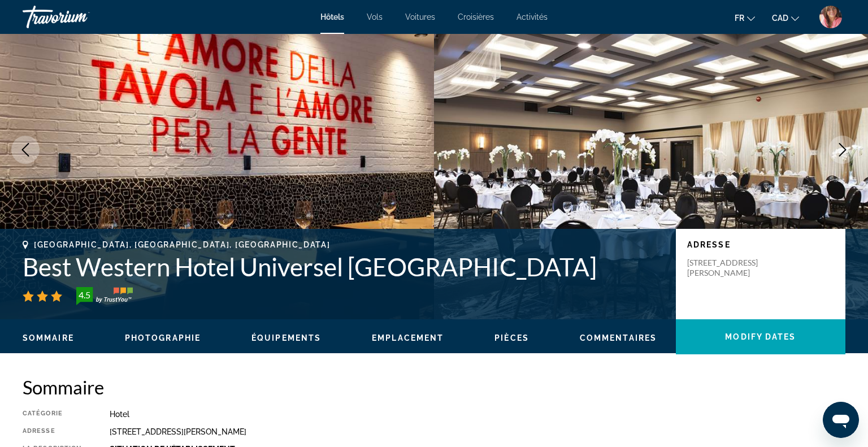 The height and width of the screenshot is (447, 868). What do you see at coordinates (785, 18) in the screenshot?
I see `button: Change currency` at bounding box center [785, 18].